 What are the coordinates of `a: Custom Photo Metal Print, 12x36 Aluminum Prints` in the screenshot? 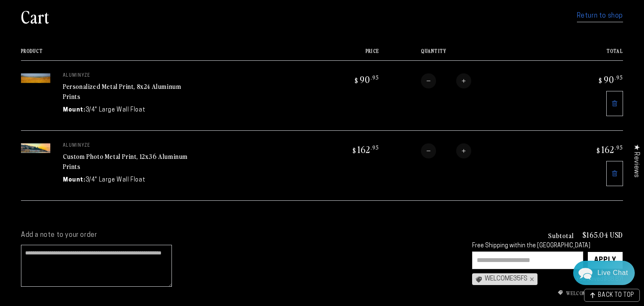 It's located at (125, 161).